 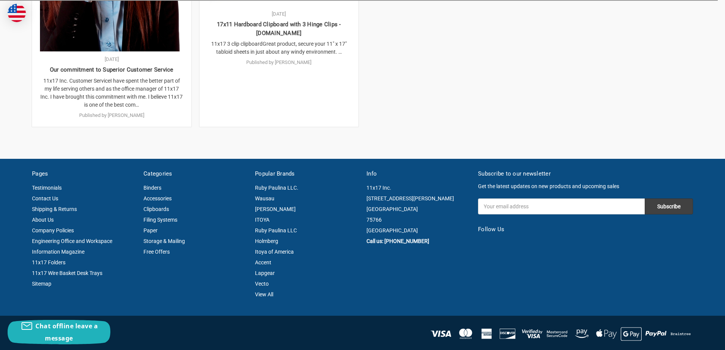 What do you see at coordinates (195, 174) in the screenshot?
I see `h5: Categories` at bounding box center [195, 174].